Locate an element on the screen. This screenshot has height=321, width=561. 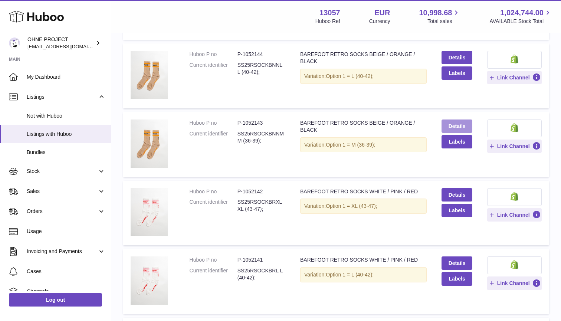
dd: SS25RSOCKBNNL L (40-42); is located at coordinates (261, 69).